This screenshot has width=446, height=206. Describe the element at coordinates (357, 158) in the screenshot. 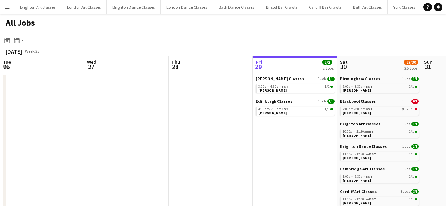

I see `span: Natalie Daly` at that location.